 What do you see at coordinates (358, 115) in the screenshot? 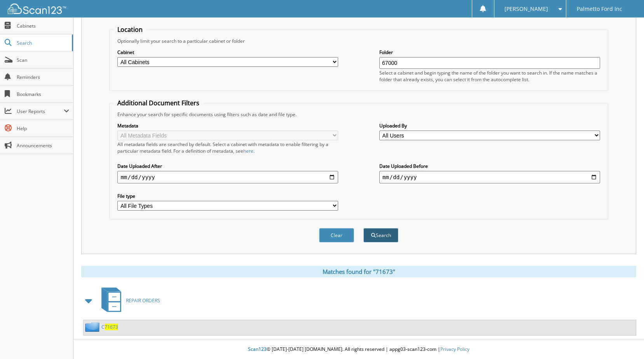
I see `div: Enhance your search for specific documents using filters such as date and file type.` at bounding box center [358, 115].